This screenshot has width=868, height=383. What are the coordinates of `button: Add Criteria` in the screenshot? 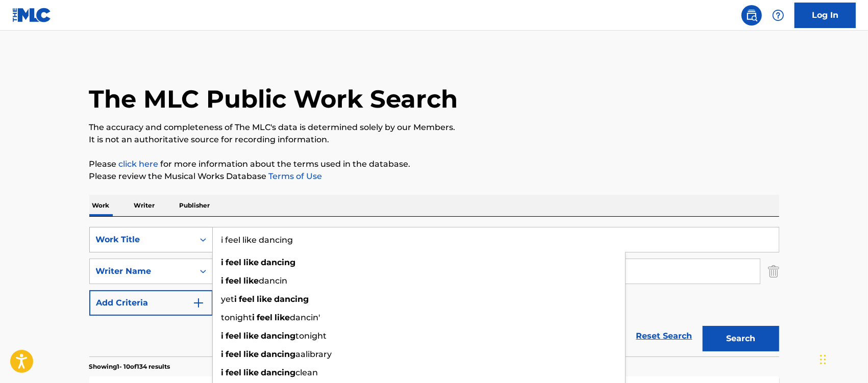 It's located at (151, 303).